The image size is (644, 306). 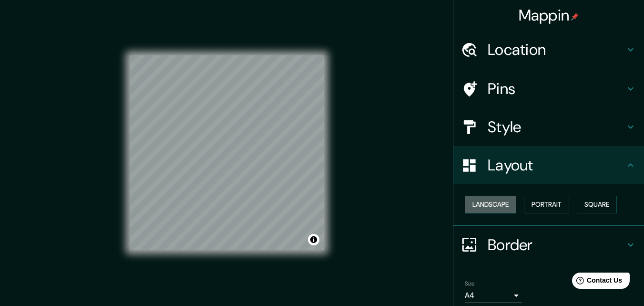 I want to click on h4: Pins, so click(x=557, y=89).